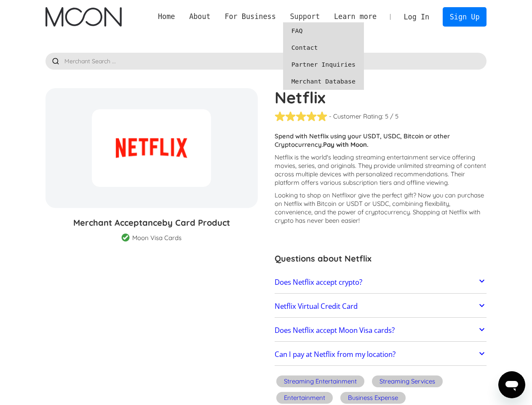 The height and width of the screenshot is (405, 532). What do you see at coordinates (200, 16) in the screenshot?
I see `div: About` at bounding box center [200, 16].